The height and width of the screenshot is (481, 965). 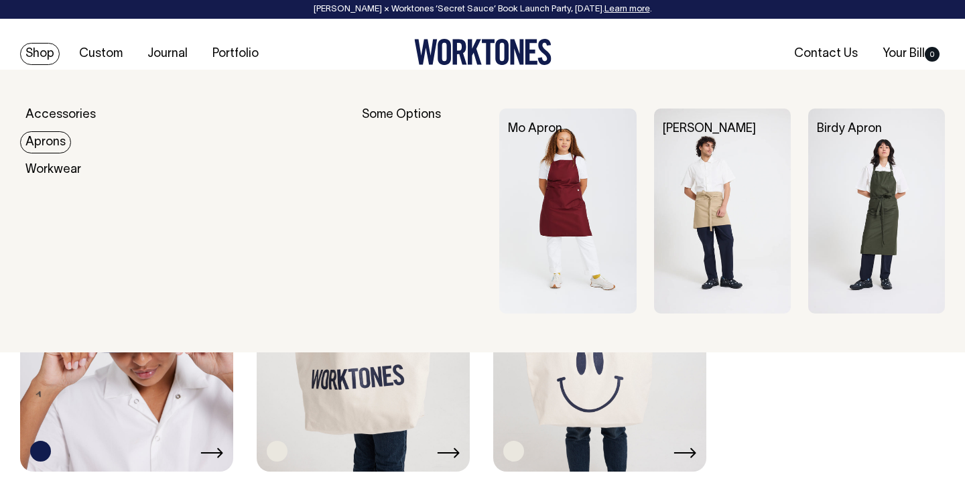 I want to click on a: Journal, so click(x=167, y=54).